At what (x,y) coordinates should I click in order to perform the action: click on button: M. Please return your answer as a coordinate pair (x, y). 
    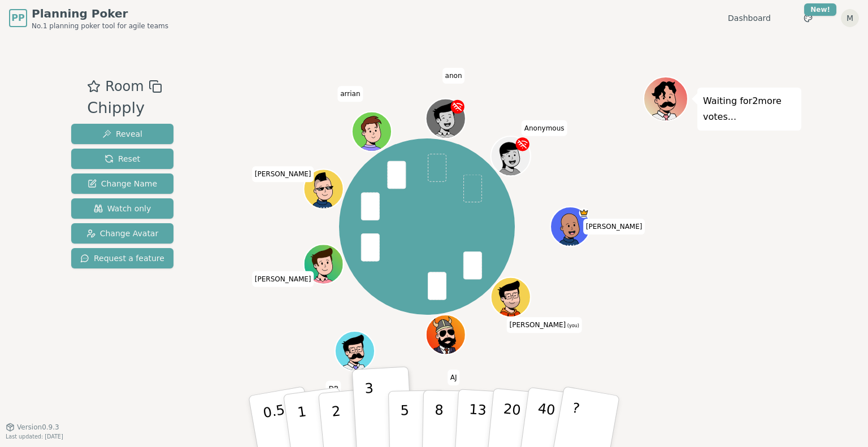
    Looking at the image, I should click on (850, 18).